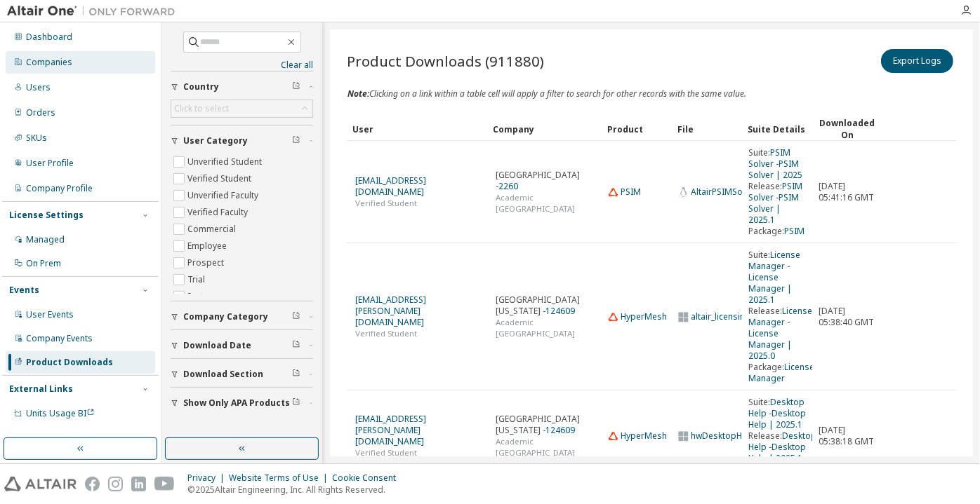 Image resolution: width=980 pixels, height=504 pixels. What do you see at coordinates (59, 339) in the screenshot?
I see `div: Company Events` at bounding box center [59, 339].